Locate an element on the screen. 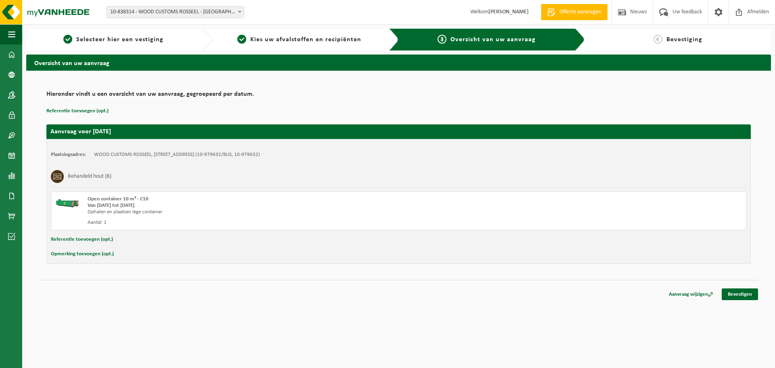  span: 4 is located at coordinates (658, 39).